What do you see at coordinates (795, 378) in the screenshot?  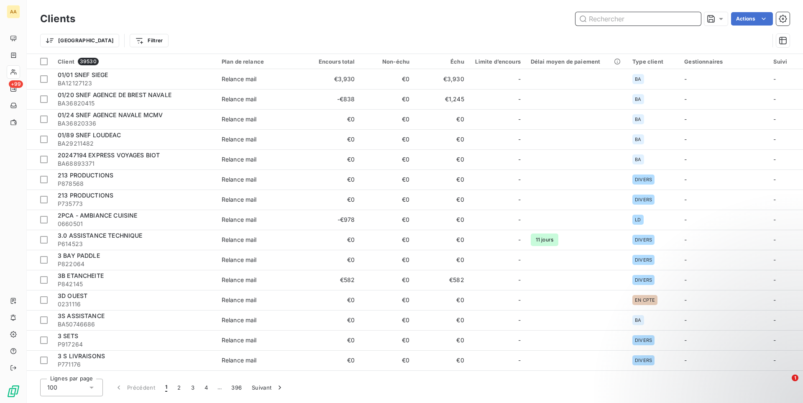 I see `span: 1` at bounding box center [795, 378].